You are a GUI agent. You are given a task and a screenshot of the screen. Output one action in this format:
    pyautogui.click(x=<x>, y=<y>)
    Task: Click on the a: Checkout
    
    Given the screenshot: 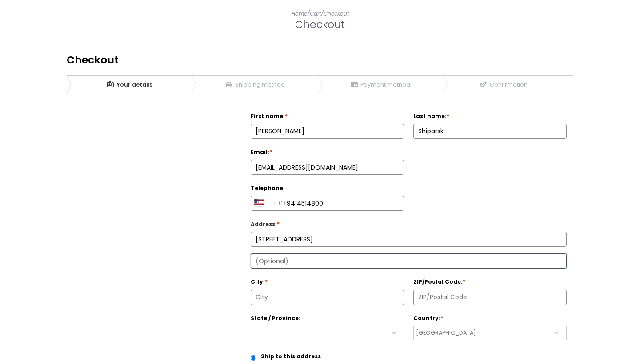 What is the action you would take?
    pyautogui.click(x=336, y=13)
    